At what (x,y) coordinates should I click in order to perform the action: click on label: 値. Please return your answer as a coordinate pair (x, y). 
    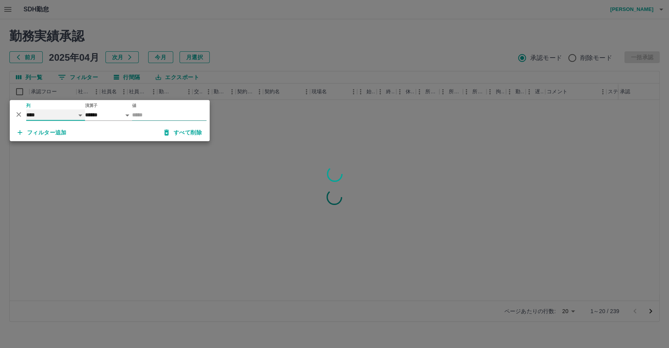
    Looking at the image, I should click on (134, 105).